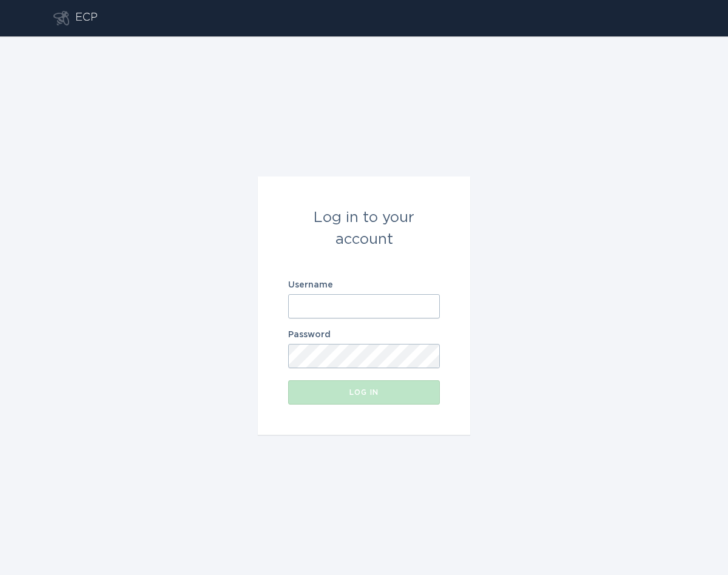 This screenshot has height=575, width=728. Describe the element at coordinates (364, 392) in the screenshot. I see `div: Log in` at that location.